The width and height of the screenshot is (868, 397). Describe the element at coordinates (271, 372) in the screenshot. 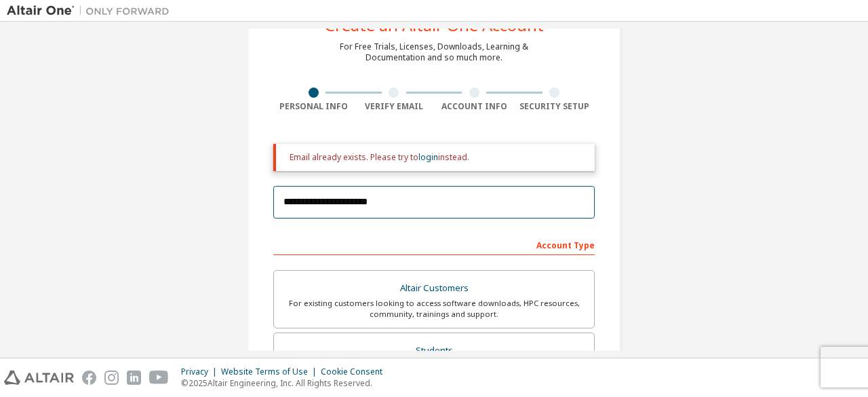

I see `div: Website Terms of Use` at that location.